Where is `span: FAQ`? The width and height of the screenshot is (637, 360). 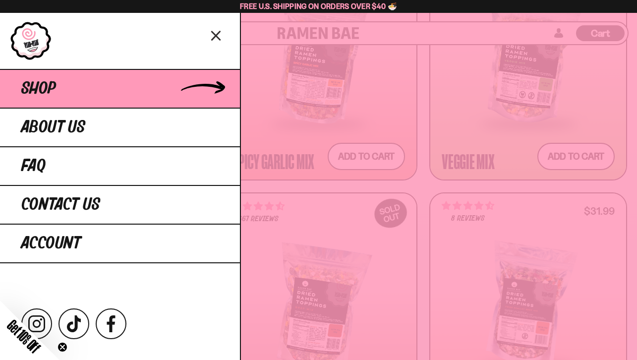 span: FAQ is located at coordinates (33, 166).